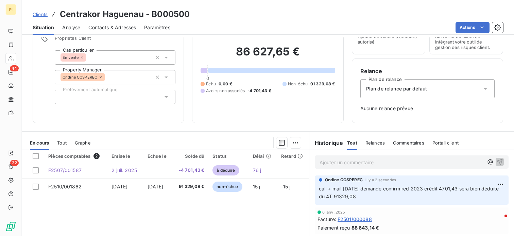 This screenshot has width=514, height=236. What do you see at coordinates (227, 187) in the screenshot?
I see `span: non-échue` at bounding box center [227, 187].